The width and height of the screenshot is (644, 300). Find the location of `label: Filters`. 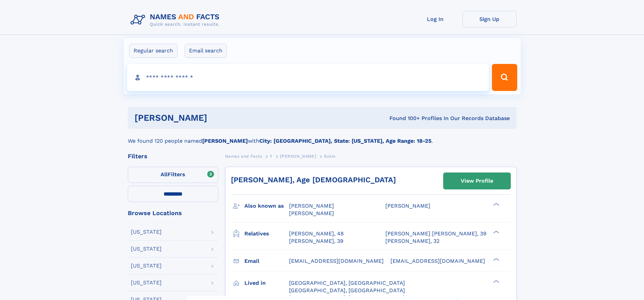

label: Filters is located at coordinates (173, 175).